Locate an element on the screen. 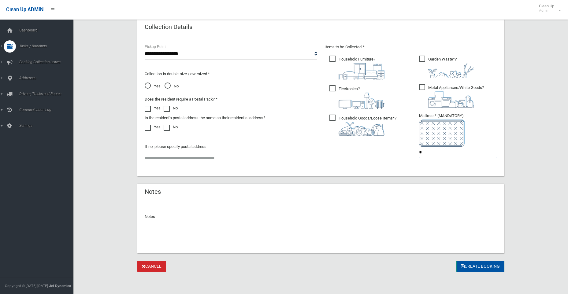 The height and width of the screenshot is (294, 568). p: Notes is located at coordinates (321, 217).